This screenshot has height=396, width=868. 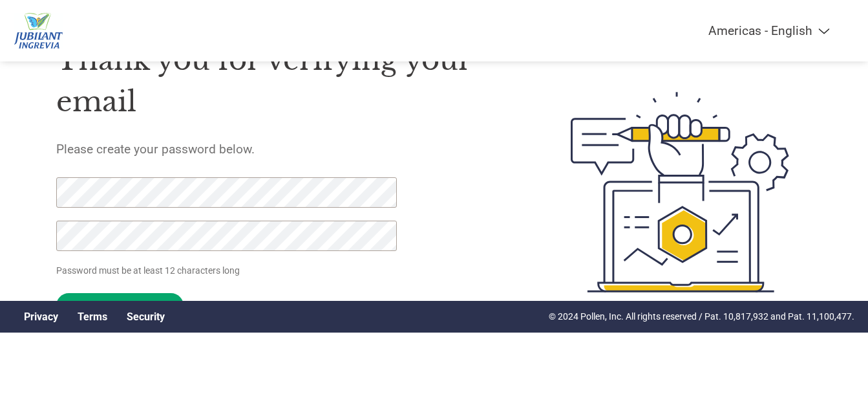 I want to click on a: Contact Support, so click(x=290, y=305).